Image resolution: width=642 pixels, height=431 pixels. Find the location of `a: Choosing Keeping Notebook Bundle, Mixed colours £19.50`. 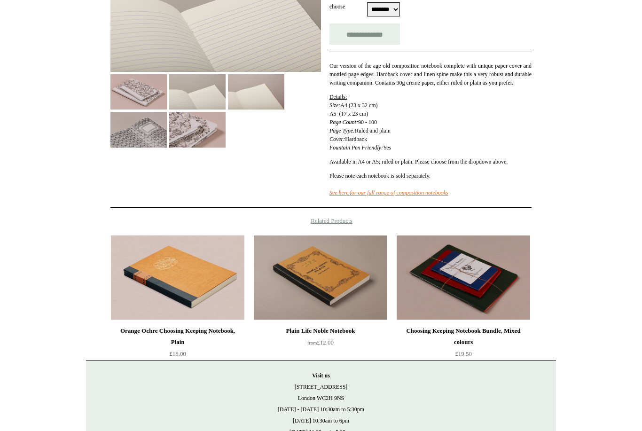

a: Choosing Keeping Notebook Bundle, Mixed colours £19.50 is located at coordinates (463, 344).